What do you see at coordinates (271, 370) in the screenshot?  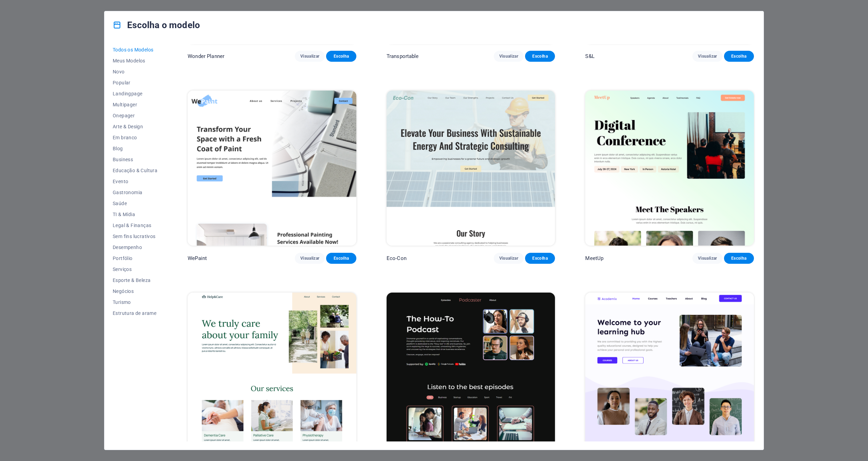 I see `img: Help & Care` at bounding box center [271, 370].